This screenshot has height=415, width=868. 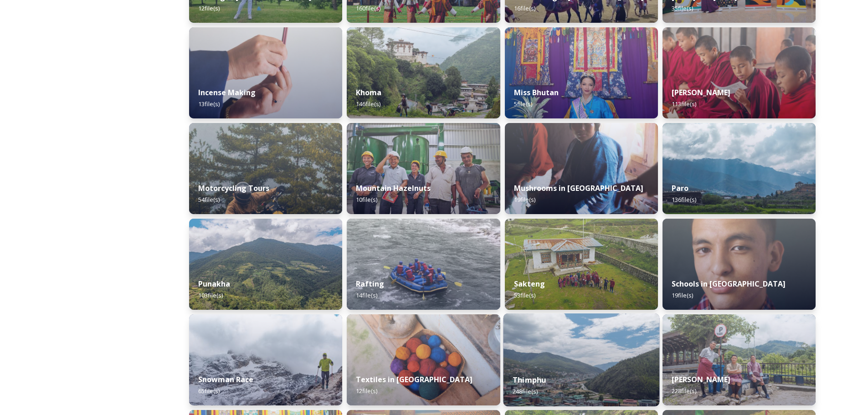 What do you see at coordinates (209, 104) in the screenshot?
I see `span: 13 file(s)` at bounding box center [209, 104].